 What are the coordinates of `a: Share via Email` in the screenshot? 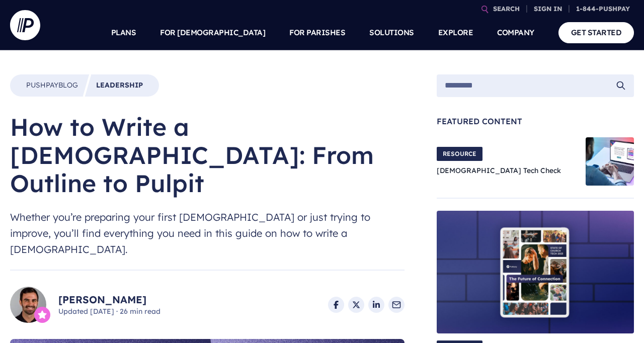 It's located at (396, 305).